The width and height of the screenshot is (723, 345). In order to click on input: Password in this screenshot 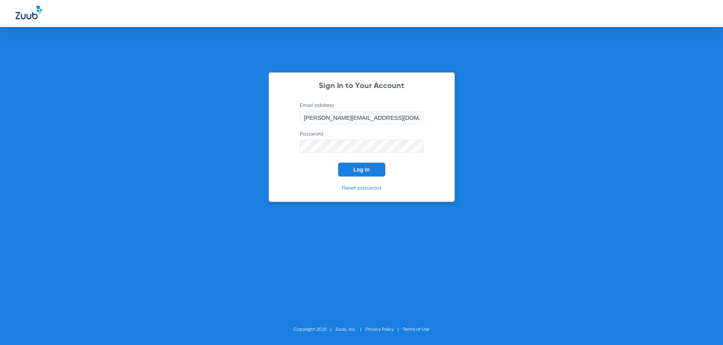, I will do `click(362, 147)`.